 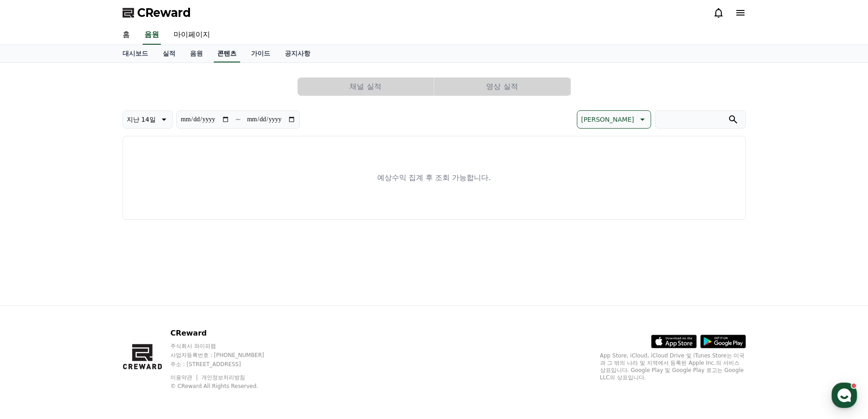 I want to click on a: 공지사항, so click(x=298, y=54).